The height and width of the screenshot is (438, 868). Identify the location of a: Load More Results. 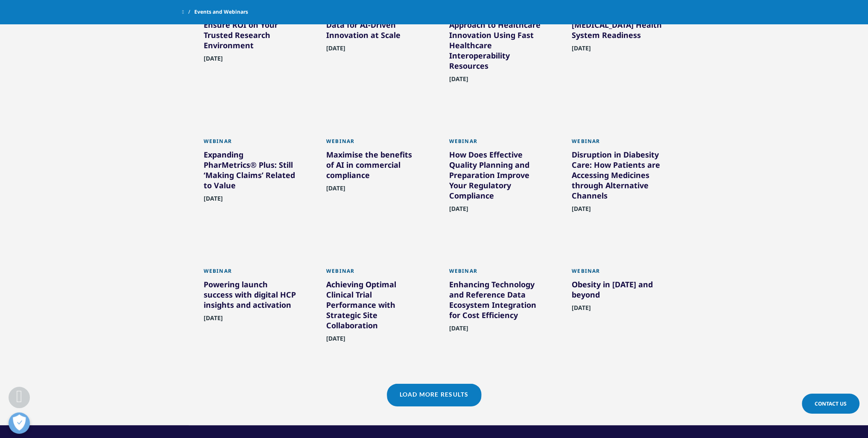
(434, 394).